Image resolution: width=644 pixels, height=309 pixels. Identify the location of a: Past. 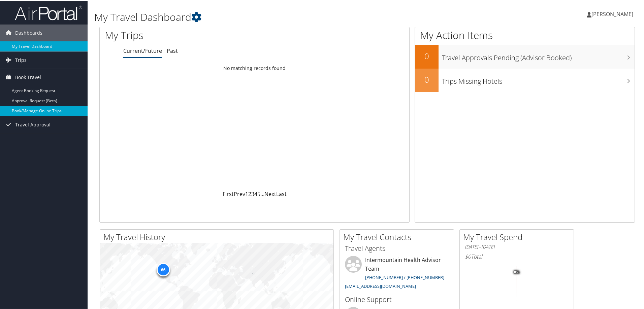
(172, 50).